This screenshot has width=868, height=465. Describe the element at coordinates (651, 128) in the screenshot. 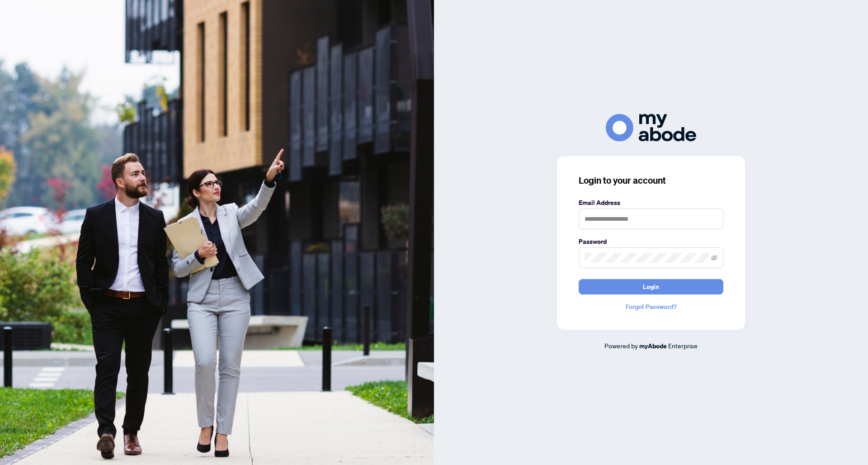

I see `img: ma-logo` at that location.